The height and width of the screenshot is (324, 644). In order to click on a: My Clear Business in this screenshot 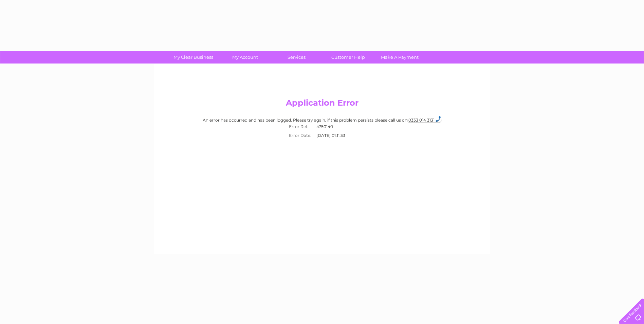, I will do `click(193, 57)`.